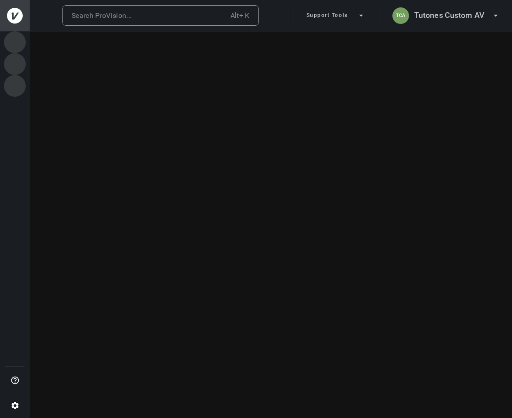  Describe the element at coordinates (400, 16) in the screenshot. I see `div: TCA` at that location.